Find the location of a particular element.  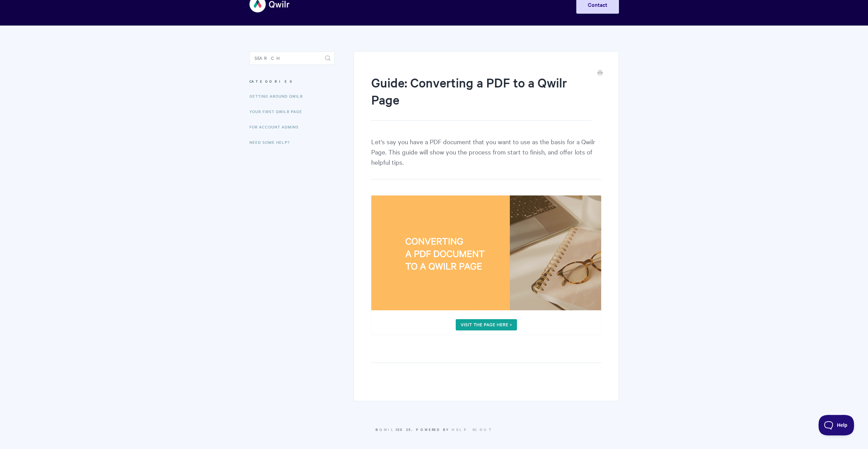

p: © 2025. is located at coordinates (434, 430).